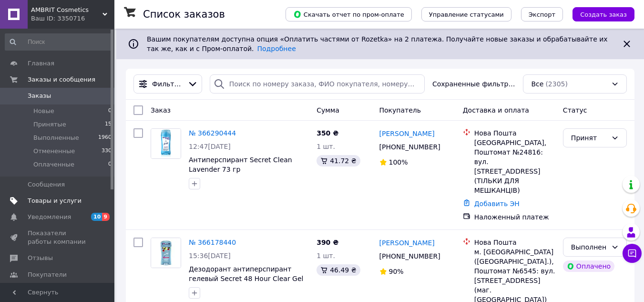  I want to click on span: Оплаченные, so click(54, 165).